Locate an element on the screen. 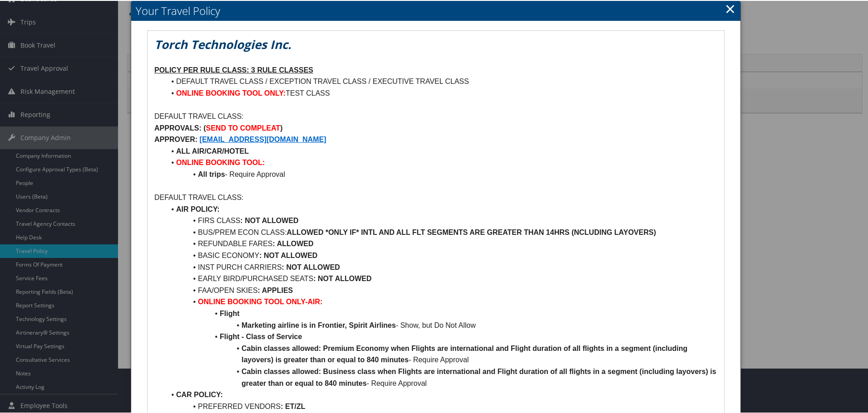 This screenshot has width=868, height=413. strong: All trips is located at coordinates (211, 173).